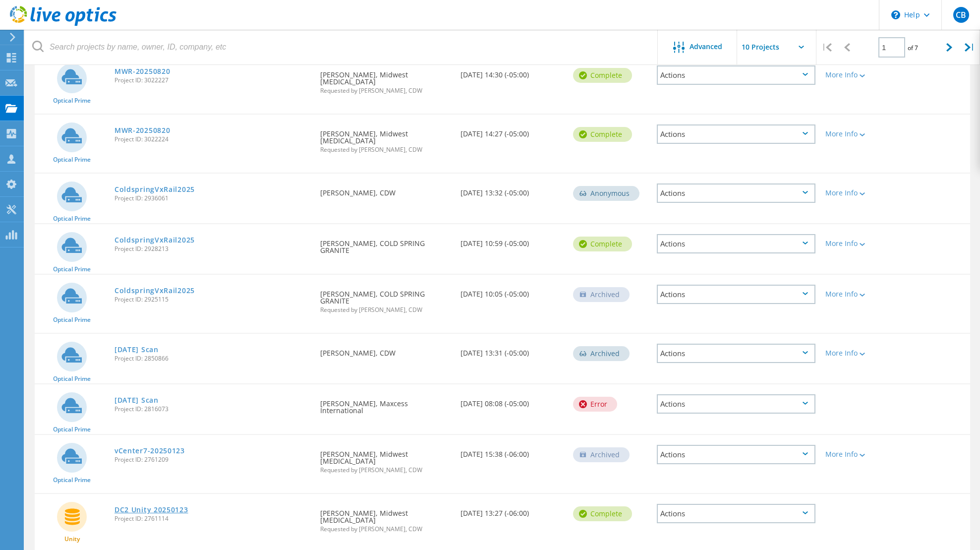 This screenshot has height=550, width=980. Describe the element at coordinates (212, 460) in the screenshot. I see `span: Project ID: 2761209` at that location.